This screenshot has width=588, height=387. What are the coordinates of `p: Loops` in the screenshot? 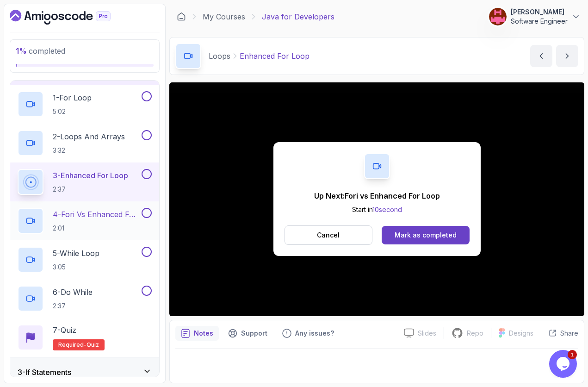 It's located at (219, 56).